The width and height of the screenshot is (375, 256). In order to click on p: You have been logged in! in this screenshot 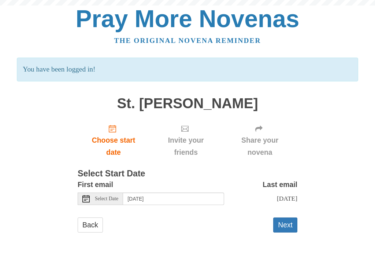, I will do `click(187, 69)`.